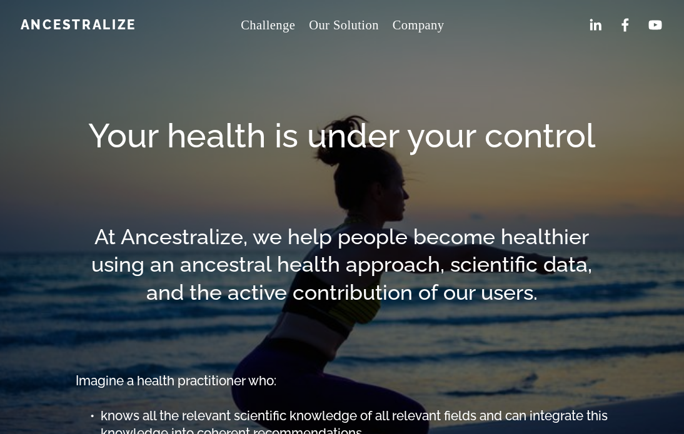  I want to click on h1: Your health is under your control, so click(341, 136).